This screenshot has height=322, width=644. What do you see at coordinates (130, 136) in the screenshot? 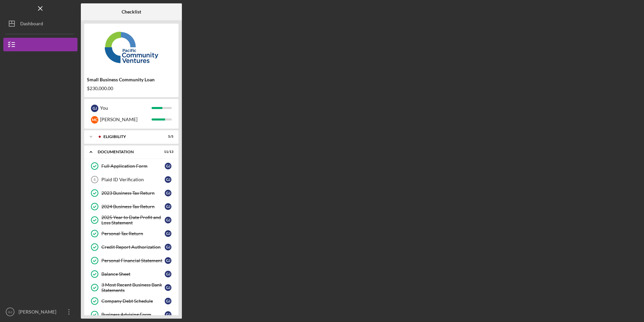
I see `div: Eligibility` at bounding box center [130, 136].